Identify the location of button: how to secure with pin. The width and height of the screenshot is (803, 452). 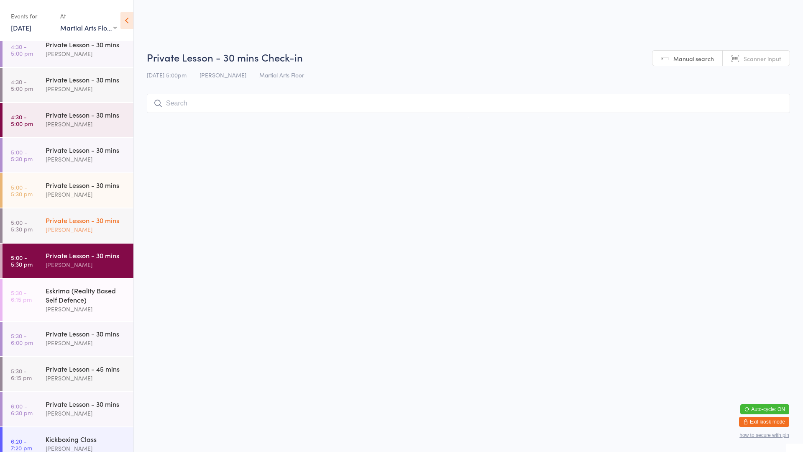
(764, 435).